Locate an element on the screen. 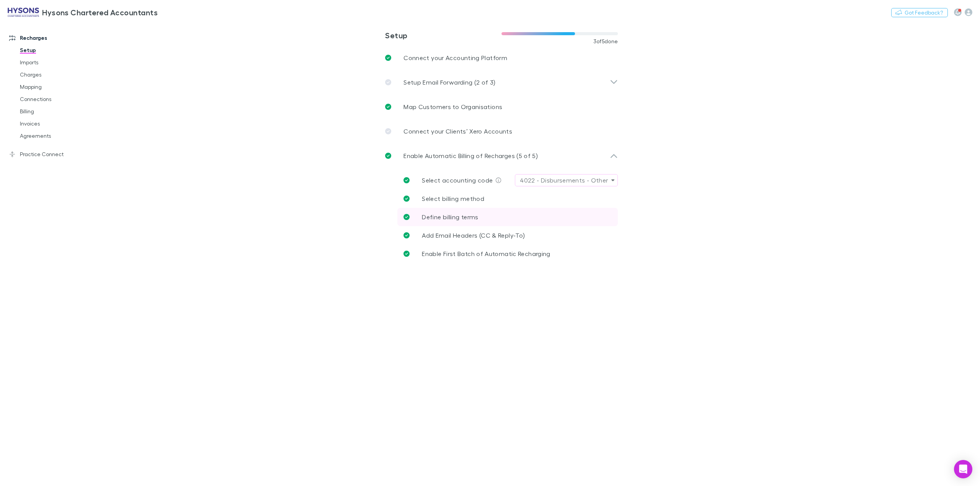 The width and height of the screenshot is (980, 486). a: Practice Connect is located at coordinates (55, 154).